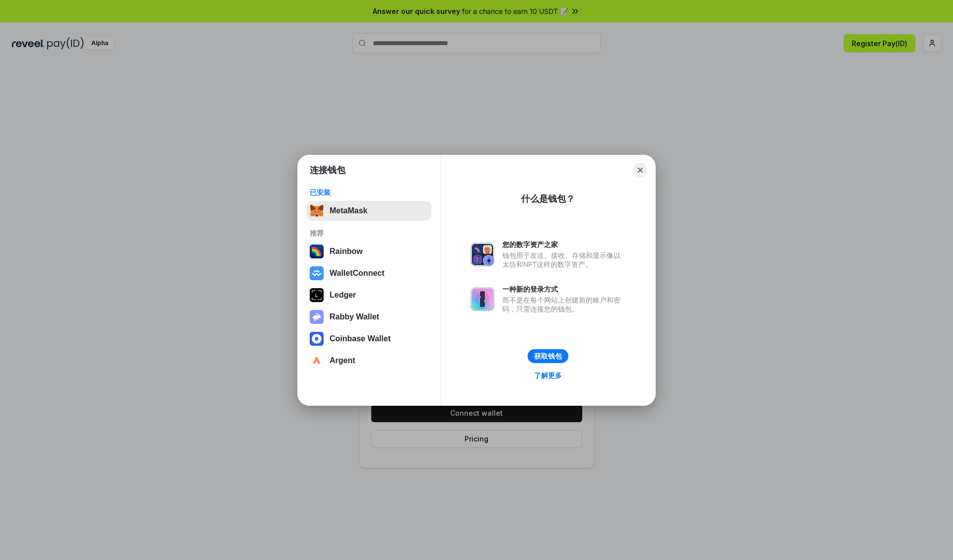  What do you see at coordinates (316, 295) in the screenshot?
I see `img: svg+xml,%3Csvg%20xmlns%3D%22http%3A%2F%2Fwww.w3.org%2F2000%2Fsvg%22%20width%3D%2228%22%20height%3...` at bounding box center [316, 295].